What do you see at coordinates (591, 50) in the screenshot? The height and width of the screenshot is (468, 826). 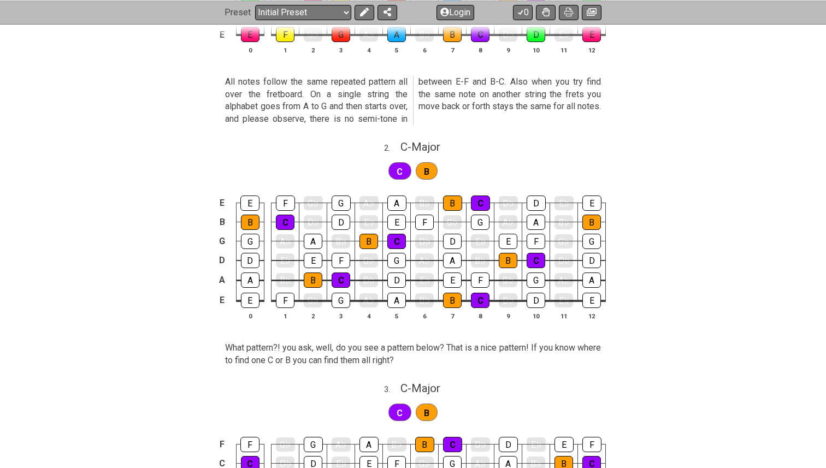 I see `th: 12` at bounding box center [591, 50].